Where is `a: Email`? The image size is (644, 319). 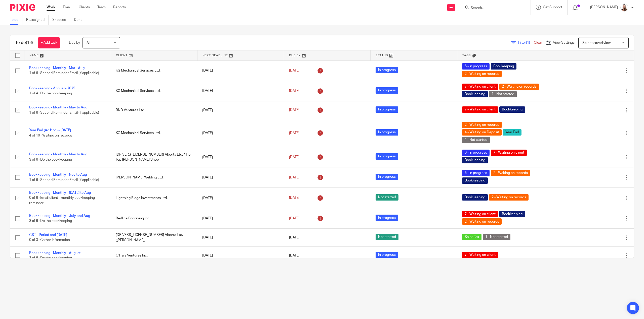
a: Email is located at coordinates (67, 7).